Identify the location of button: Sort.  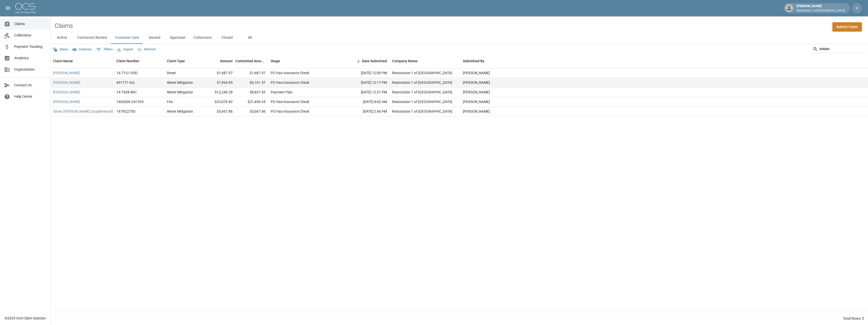
(359, 61).